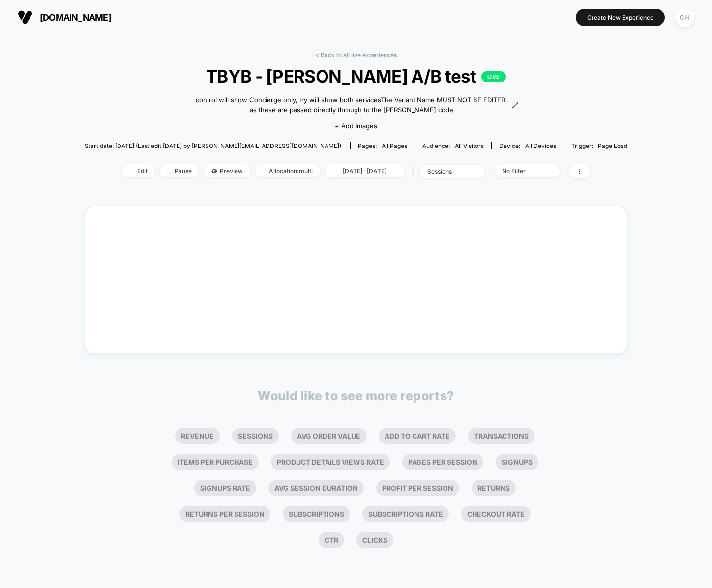  I want to click on li: Signups Rate, so click(225, 488).